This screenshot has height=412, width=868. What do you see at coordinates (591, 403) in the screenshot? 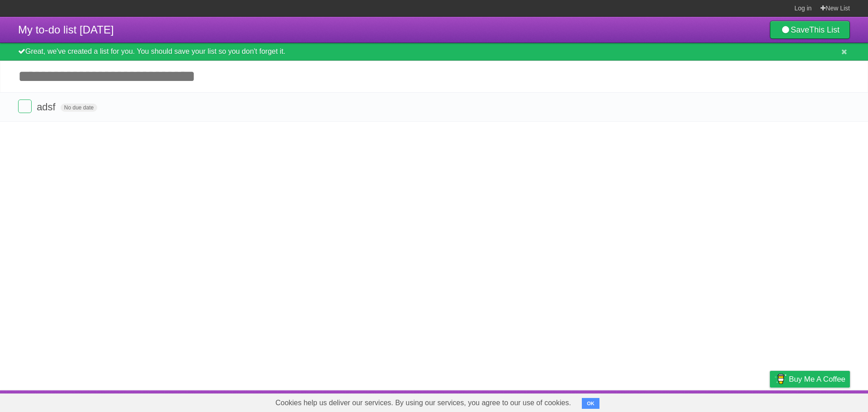
I see `button: OK` at bounding box center [591, 403].